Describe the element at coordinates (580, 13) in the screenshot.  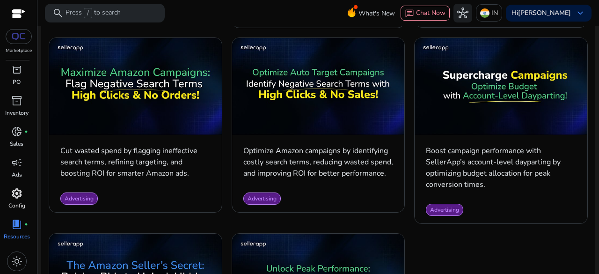
I see `span: keyboard_arrow_down` at that location.